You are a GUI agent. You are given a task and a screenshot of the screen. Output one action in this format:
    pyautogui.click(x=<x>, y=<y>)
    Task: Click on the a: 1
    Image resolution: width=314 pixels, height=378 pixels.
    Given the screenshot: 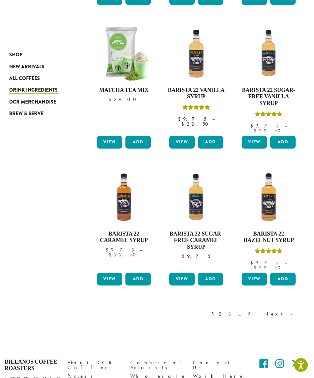 What is the action you would take?
    pyautogui.click(x=213, y=314)
    